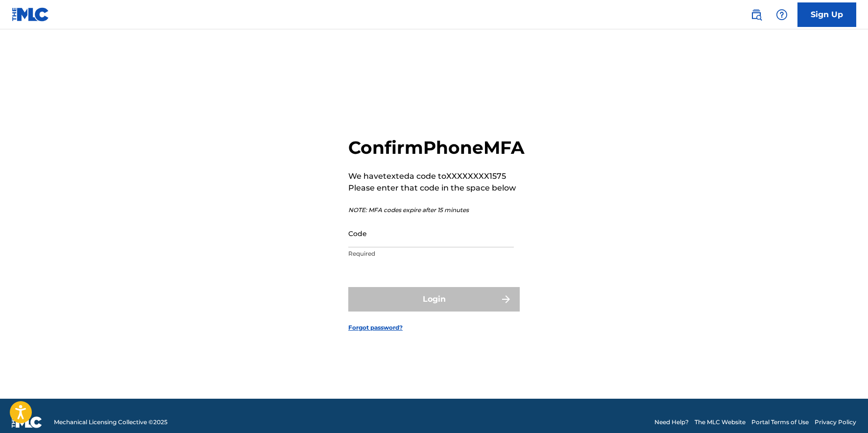 The width and height of the screenshot is (868, 433). What do you see at coordinates (780, 422) in the screenshot?
I see `a: Portal Terms of Use` at bounding box center [780, 422].